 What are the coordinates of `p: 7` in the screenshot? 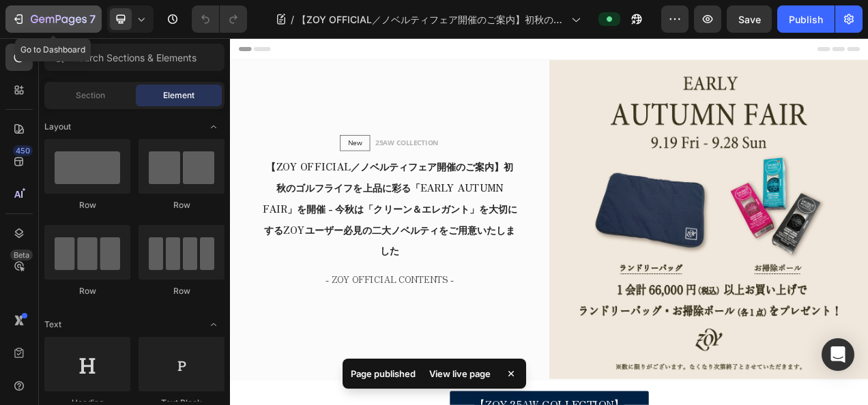 It's located at (92, 19).